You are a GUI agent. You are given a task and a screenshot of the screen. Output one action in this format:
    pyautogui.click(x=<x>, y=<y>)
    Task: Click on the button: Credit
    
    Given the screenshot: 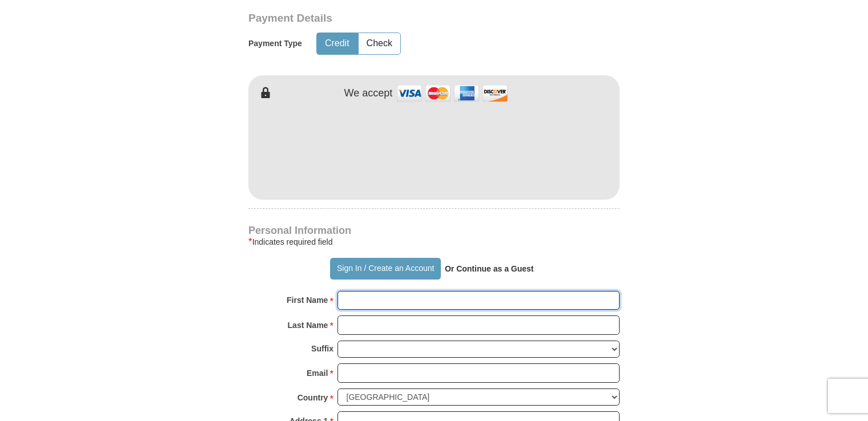 What is the action you would take?
    pyautogui.click(x=337, y=43)
    